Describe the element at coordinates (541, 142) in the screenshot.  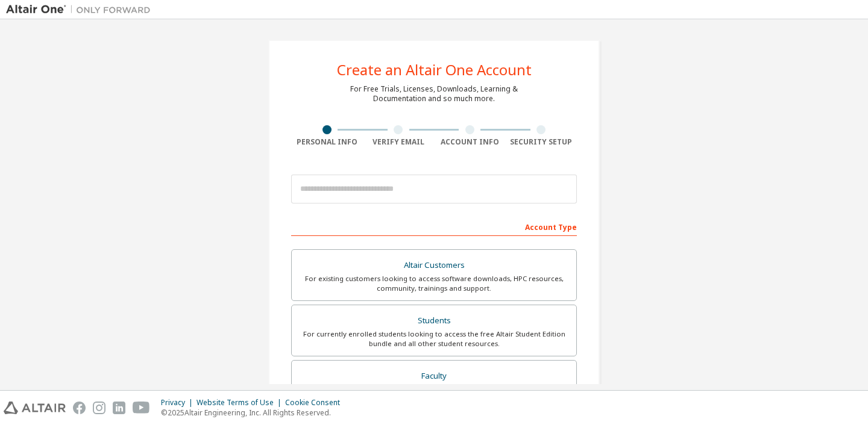
I see `div: Security Setup` at that location.